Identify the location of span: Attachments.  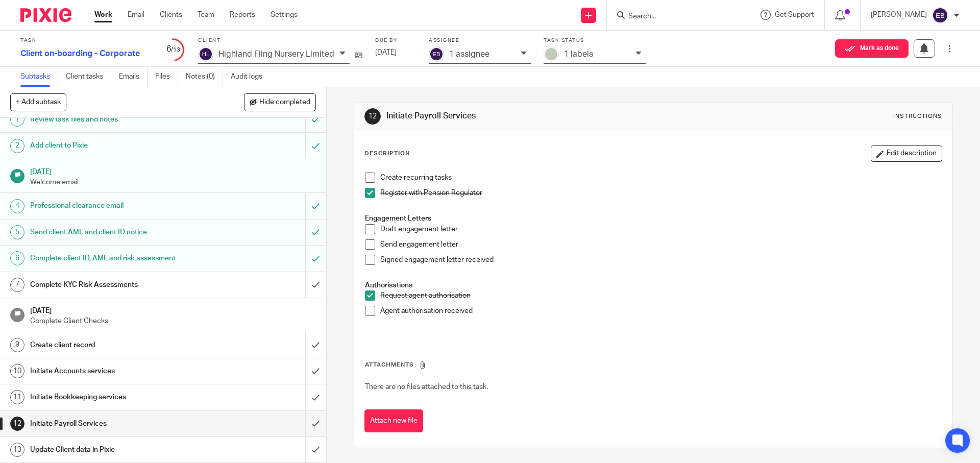
(389, 365).